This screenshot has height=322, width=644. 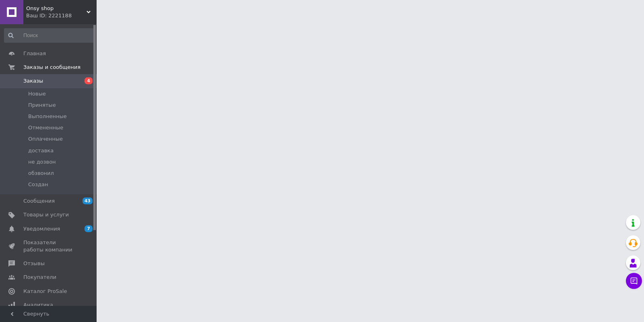 What do you see at coordinates (56, 9) in the screenshot?
I see `span: Onsy shop` at bounding box center [56, 9].